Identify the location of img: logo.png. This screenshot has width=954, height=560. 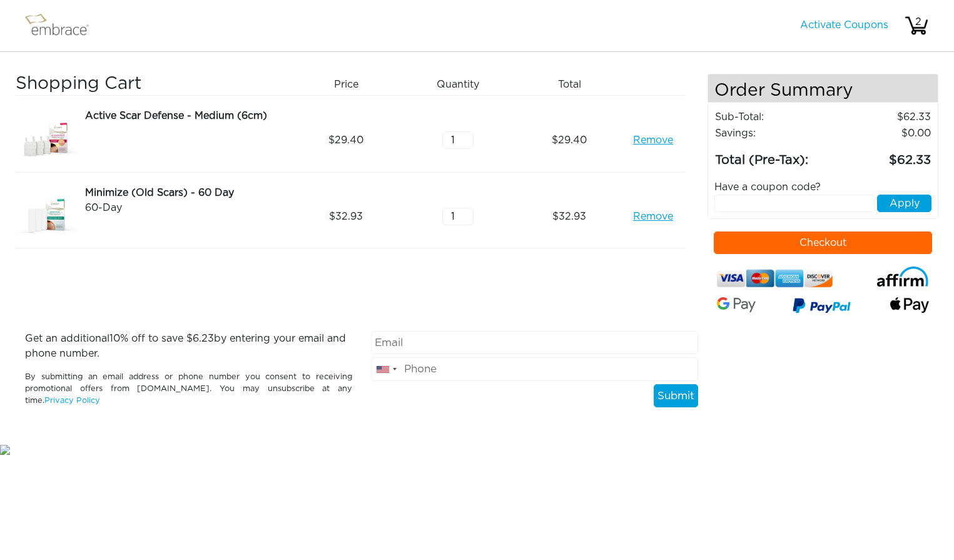
(63, 26).